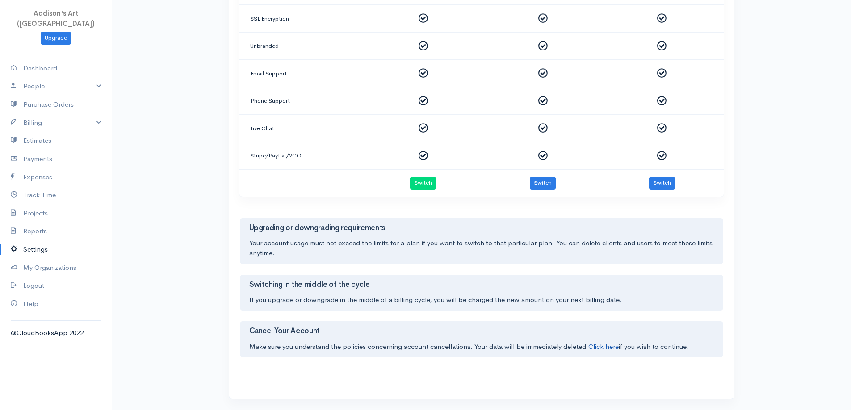 This screenshot has height=410, width=851. What do you see at coordinates (56, 333) in the screenshot?
I see `div: @CloudBooksApp 2022` at bounding box center [56, 333].